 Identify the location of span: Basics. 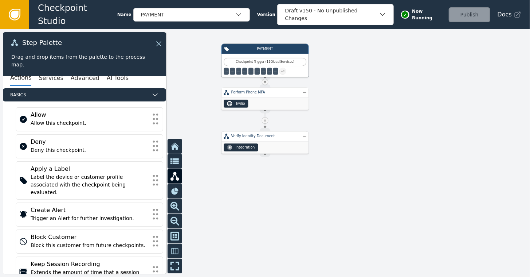
(79, 95).